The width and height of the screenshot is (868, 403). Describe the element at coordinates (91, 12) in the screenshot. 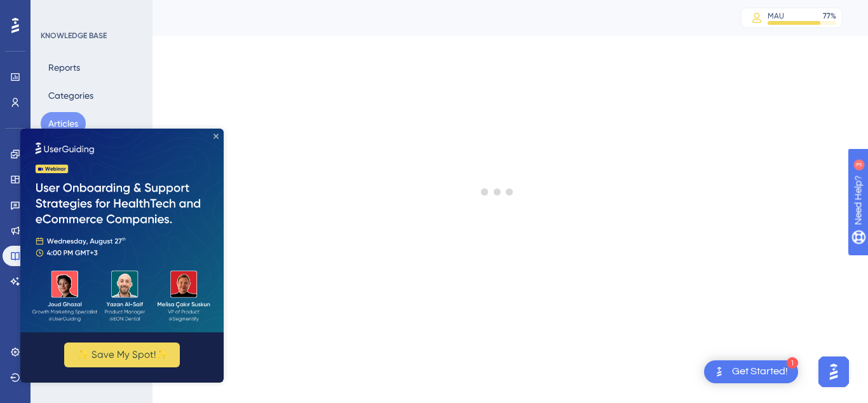

I see `div: 3` at that location.